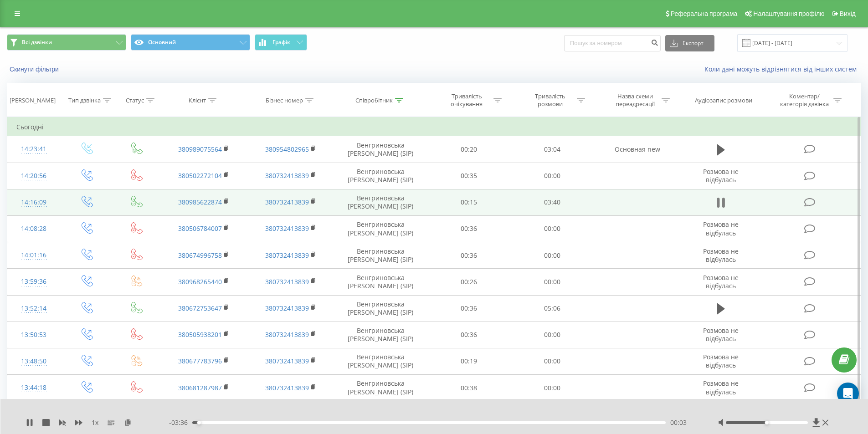 The image size is (868, 434). What do you see at coordinates (200, 228) in the screenshot?
I see `a: 380506784007` at bounding box center [200, 228].